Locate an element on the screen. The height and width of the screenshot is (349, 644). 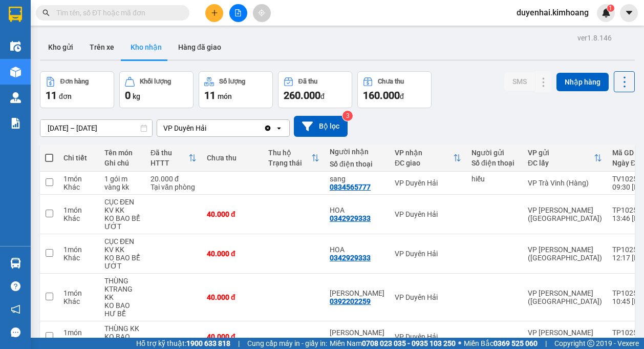
div: hiếu is located at coordinates (494, 179).